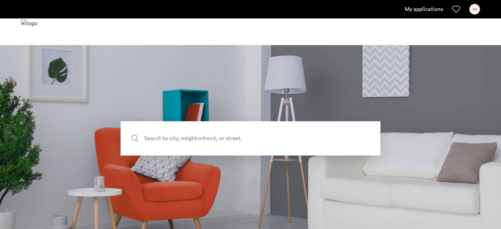 The height and width of the screenshot is (229, 501). Describe the element at coordinates (235, 138) in the screenshot. I see `span: Search by city, neighborhood, or street.` at that location.